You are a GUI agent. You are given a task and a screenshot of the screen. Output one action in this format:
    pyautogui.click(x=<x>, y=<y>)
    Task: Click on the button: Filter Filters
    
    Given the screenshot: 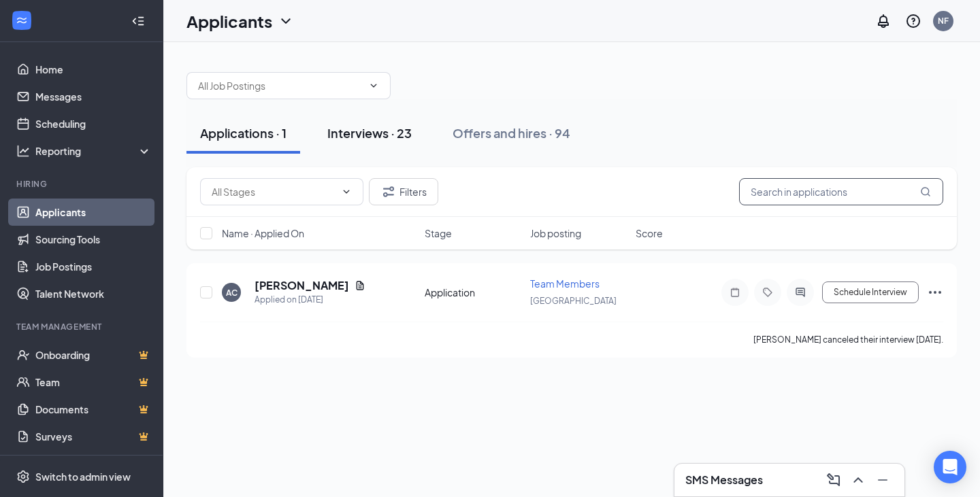 What is the action you would take?
    pyautogui.click(x=403, y=192)
    